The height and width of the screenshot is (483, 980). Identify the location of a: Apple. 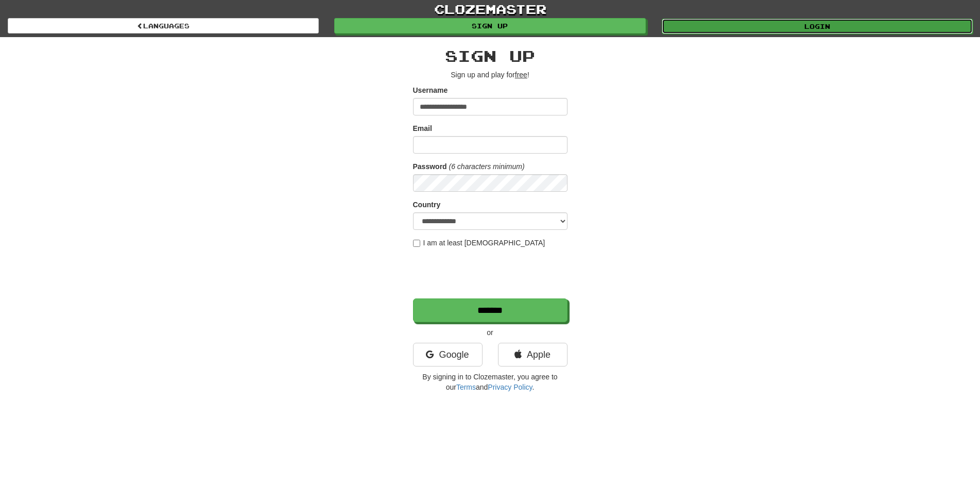
(532, 355).